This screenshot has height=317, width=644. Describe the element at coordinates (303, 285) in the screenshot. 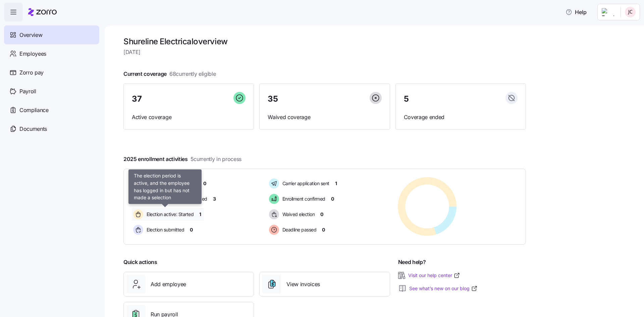

I see `span: View invoices` at that location.